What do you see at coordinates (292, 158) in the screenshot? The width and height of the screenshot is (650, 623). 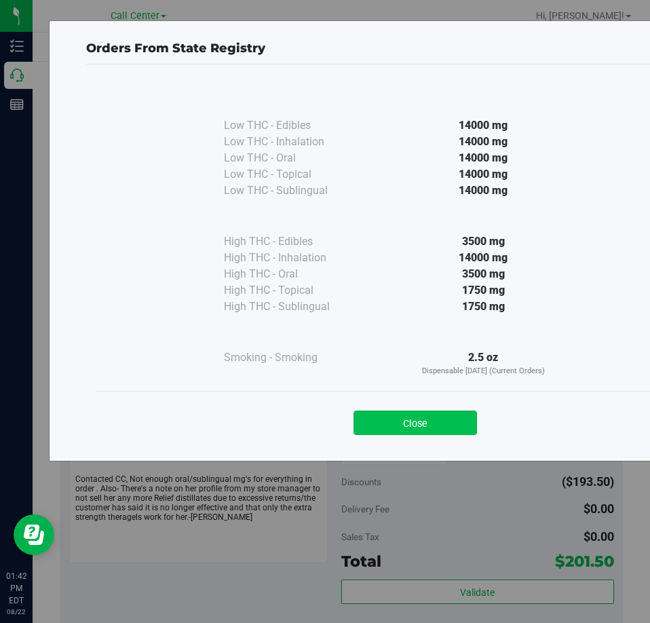 I see `div: Low THC - Oral` at bounding box center [292, 158].